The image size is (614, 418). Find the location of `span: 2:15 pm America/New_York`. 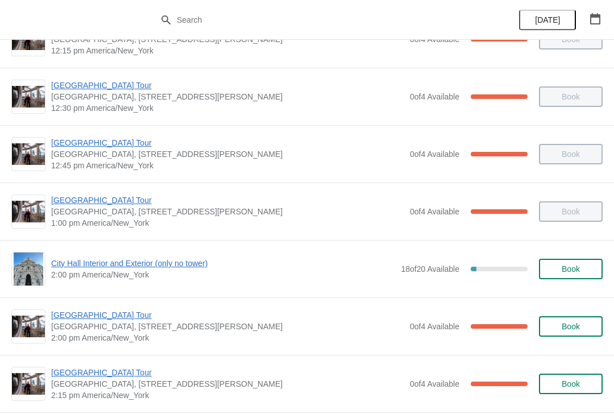

span: 2:15 pm America/New_York is located at coordinates (227, 395).